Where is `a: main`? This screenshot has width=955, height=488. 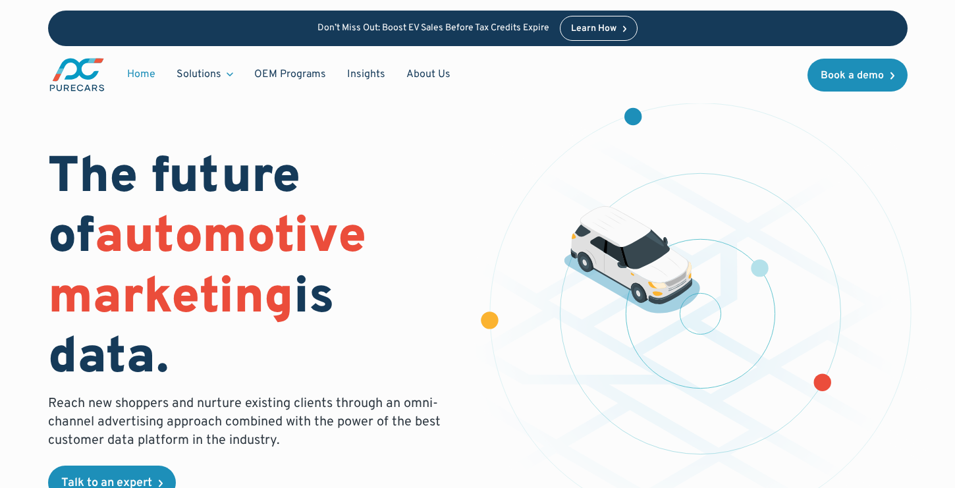 a: main is located at coordinates (77, 74).